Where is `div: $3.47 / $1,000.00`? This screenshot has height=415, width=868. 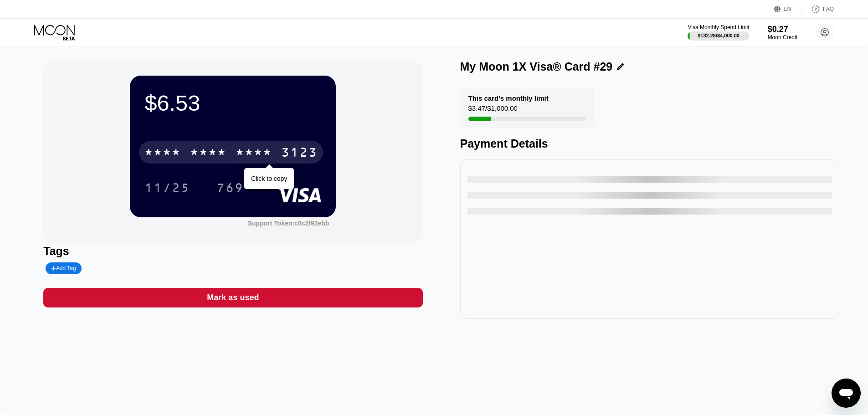 div: $3.47 / $1,000.00 is located at coordinates (493, 110).